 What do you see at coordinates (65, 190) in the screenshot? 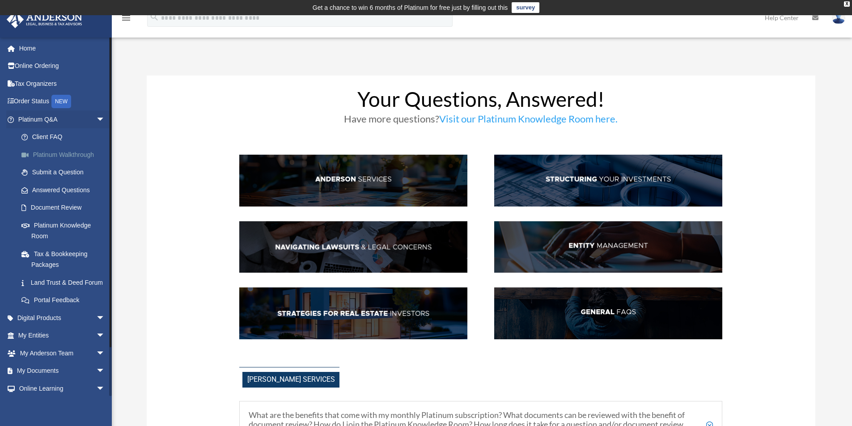
I see `a: Answered Questions` at bounding box center [65, 190].